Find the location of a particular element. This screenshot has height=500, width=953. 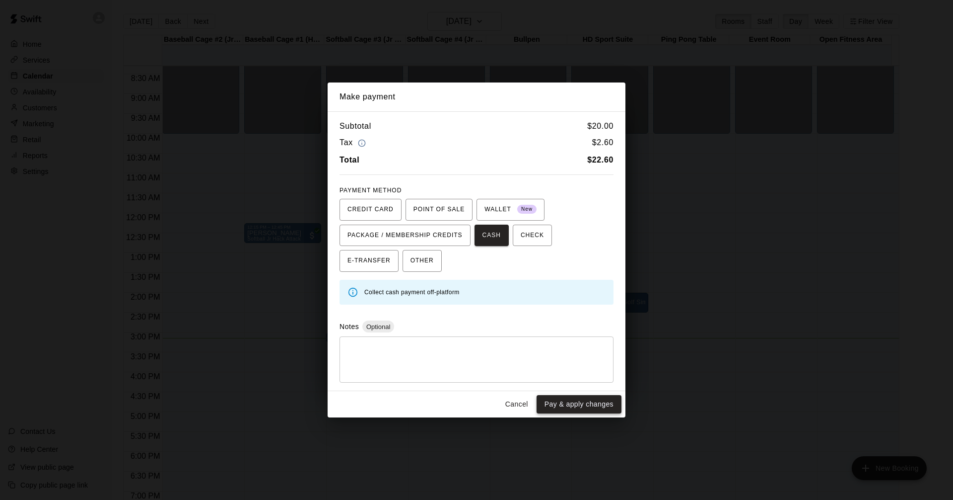

h2: Make payment is located at coordinates (477, 97).